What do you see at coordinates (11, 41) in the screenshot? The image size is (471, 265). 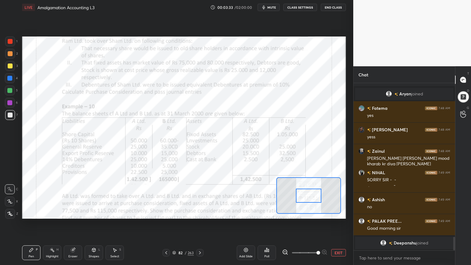 I see `div: 1` at bounding box center [11, 41].